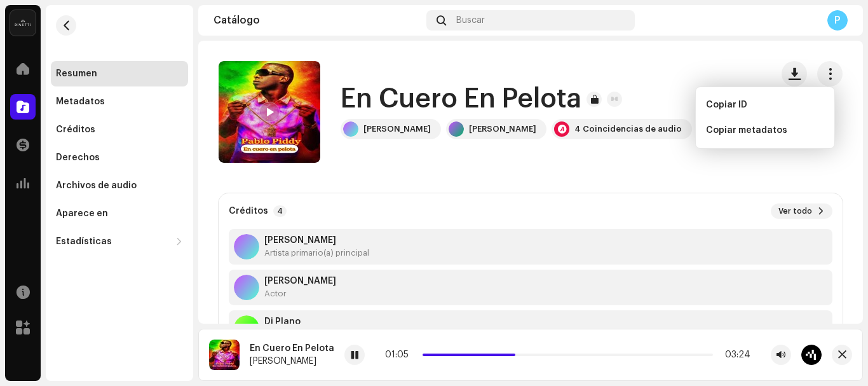  I want to click on h1: En Cuero En Pelota, so click(461, 99).